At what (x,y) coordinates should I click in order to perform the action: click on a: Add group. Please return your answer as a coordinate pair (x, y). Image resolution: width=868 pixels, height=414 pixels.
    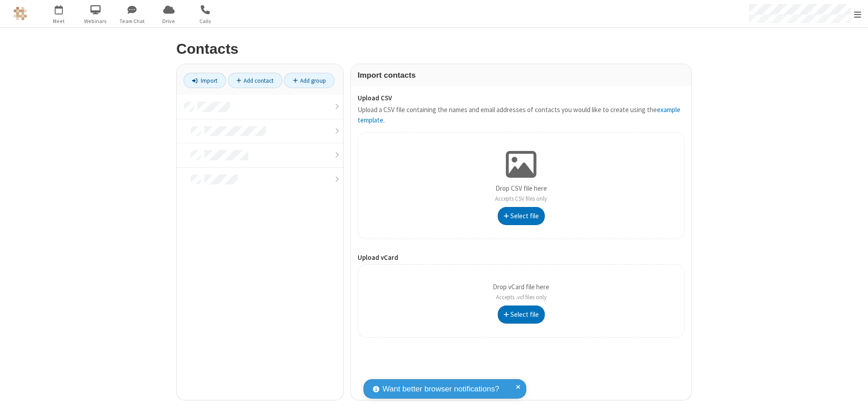
    Looking at the image, I should click on (309, 81).